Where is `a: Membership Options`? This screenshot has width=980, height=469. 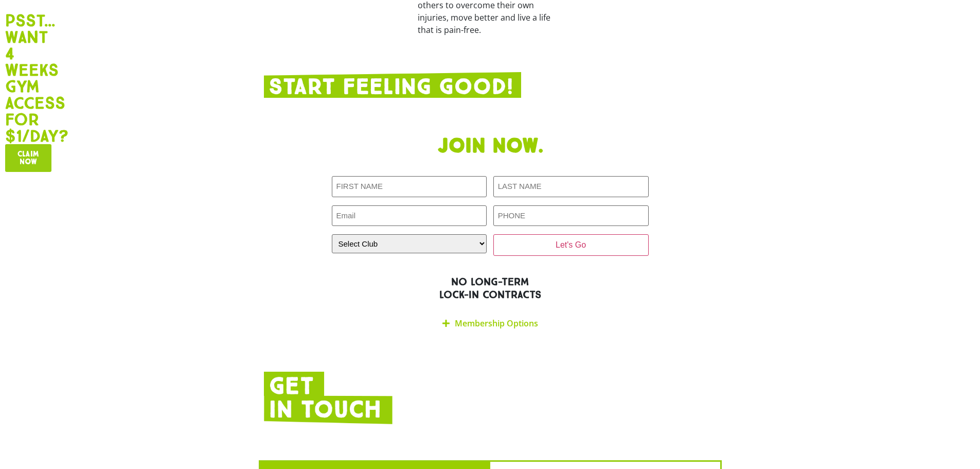
a: Membership Options is located at coordinates (497, 323).